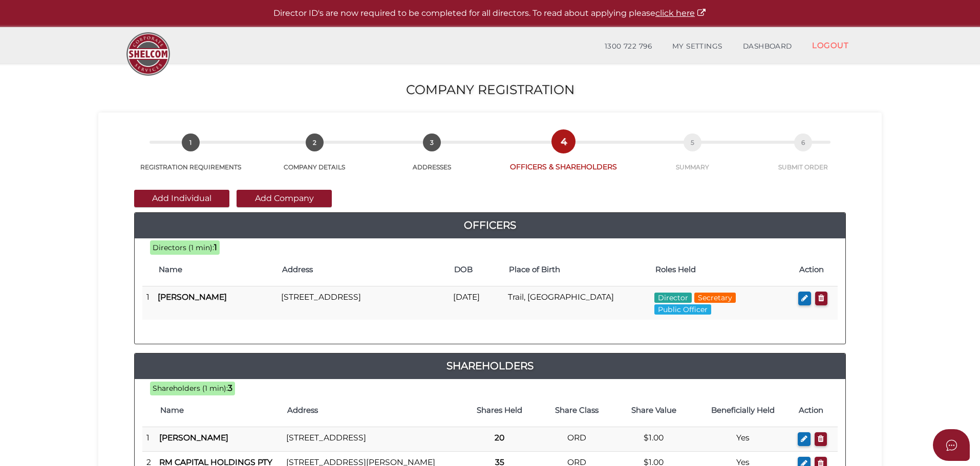  Describe the element at coordinates (577, 270) in the screenshot. I see `h4: Place of Birth` at that location.